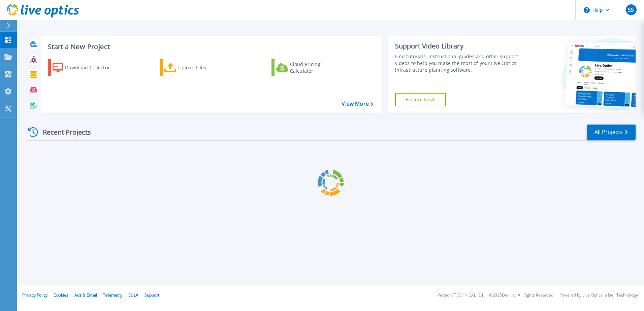 The height and width of the screenshot is (311, 644). I want to click on a: Telemetry, so click(113, 295).